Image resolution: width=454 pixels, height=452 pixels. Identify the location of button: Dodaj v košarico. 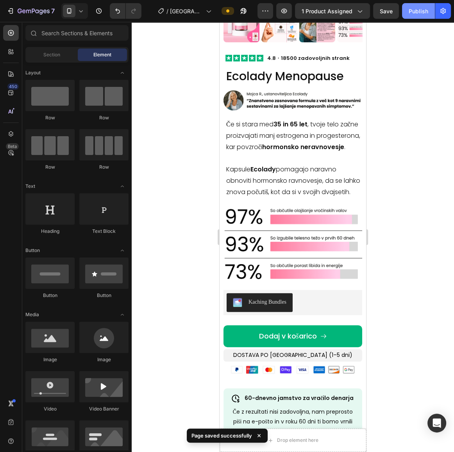
(73, 314).